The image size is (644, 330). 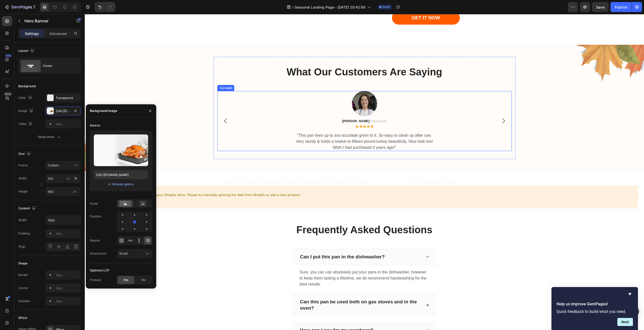 What do you see at coordinates (26, 111) in the screenshot?
I see `div: Image` at bounding box center [26, 111].